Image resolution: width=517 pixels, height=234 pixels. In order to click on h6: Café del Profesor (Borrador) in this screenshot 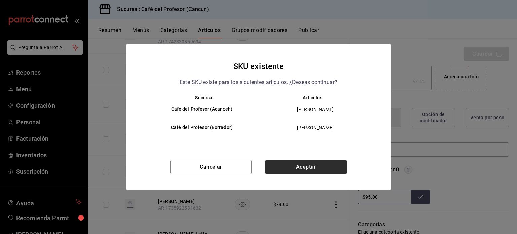, I will do `click(202, 128)`.